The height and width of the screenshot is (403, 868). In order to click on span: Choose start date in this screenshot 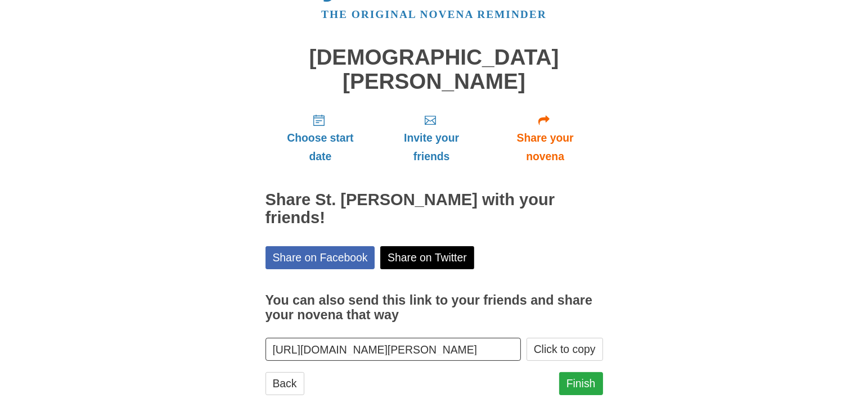, I will do `click(320, 147)`.